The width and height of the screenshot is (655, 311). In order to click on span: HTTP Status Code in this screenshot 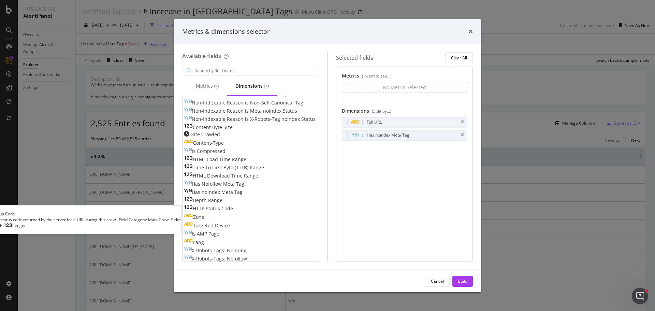, I will do `click(213, 208)`.